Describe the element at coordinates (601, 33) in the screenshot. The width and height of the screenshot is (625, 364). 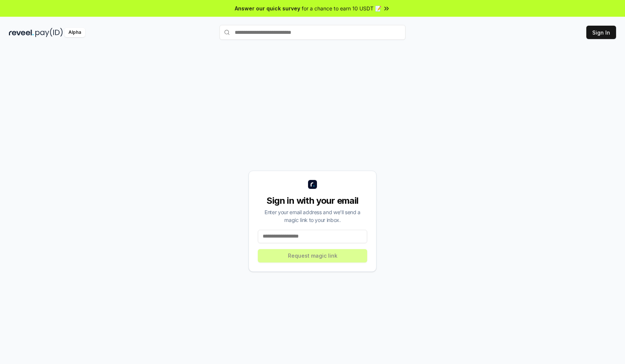
I see `button: Sign In` at that location.